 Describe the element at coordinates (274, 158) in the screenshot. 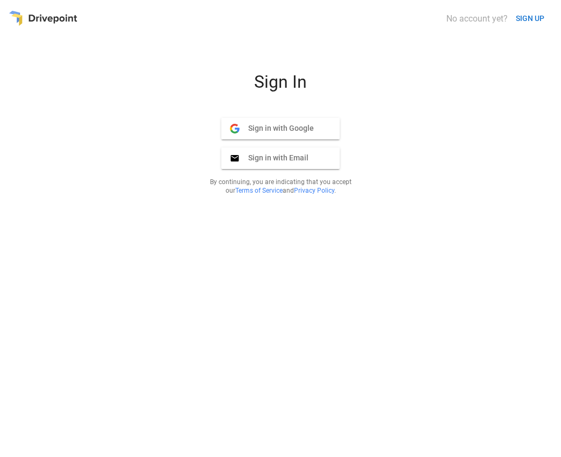

I see `span: Sign in with Email` at that location.